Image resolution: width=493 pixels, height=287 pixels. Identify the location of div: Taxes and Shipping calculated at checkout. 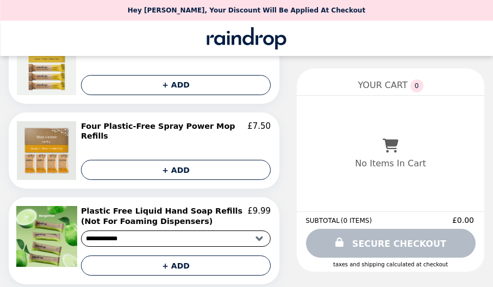
(390, 264).